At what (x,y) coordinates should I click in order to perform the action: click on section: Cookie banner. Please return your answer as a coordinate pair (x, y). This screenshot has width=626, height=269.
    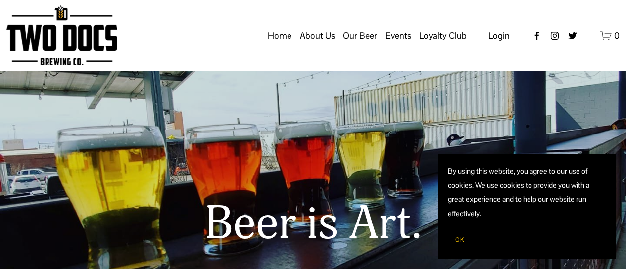
    Looking at the image, I should click on (527, 207).